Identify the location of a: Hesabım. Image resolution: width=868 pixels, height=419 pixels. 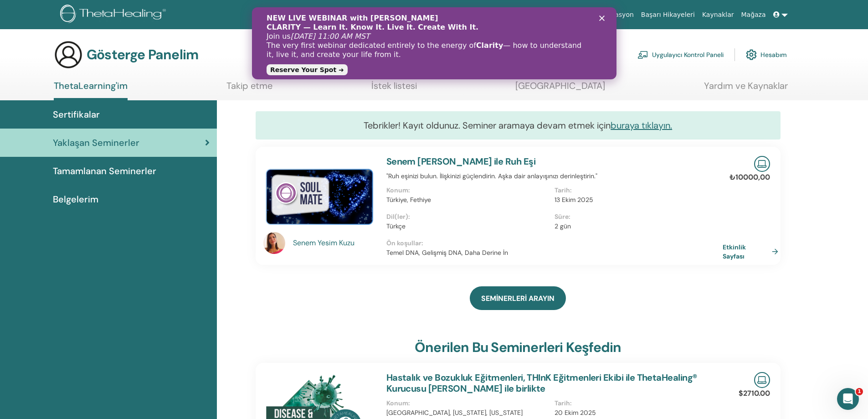
(766, 54).